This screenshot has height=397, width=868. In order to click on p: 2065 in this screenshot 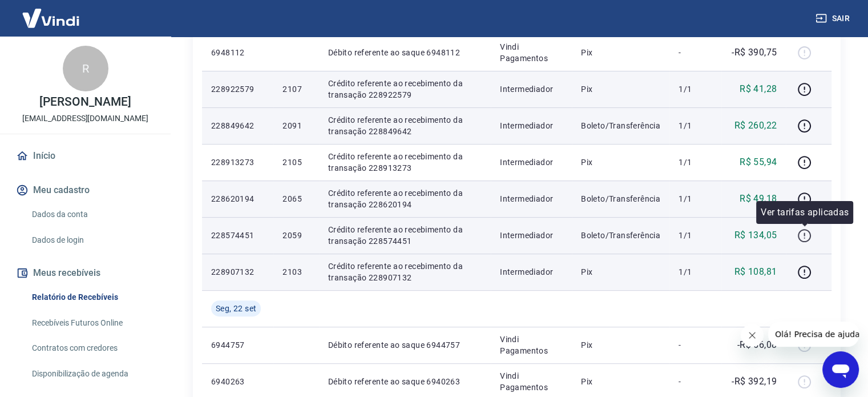, I will do `click(296, 199)`.